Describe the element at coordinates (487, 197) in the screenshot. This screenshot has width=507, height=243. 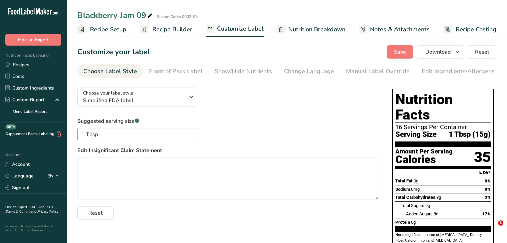
I see `span: 3%` at that location.